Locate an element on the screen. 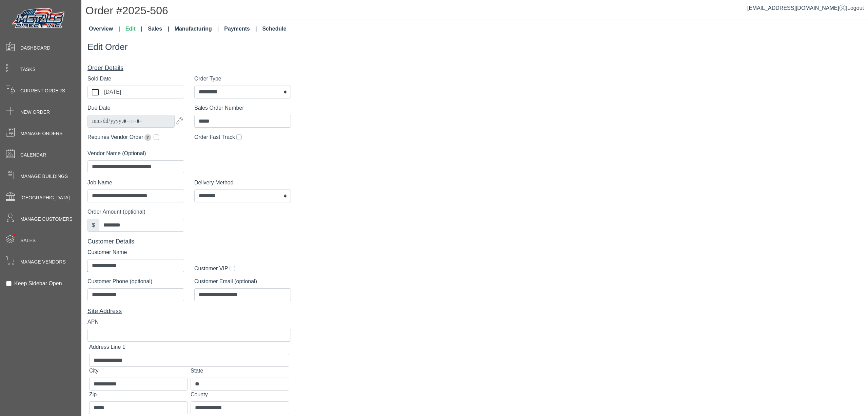 The image size is (868, 416). a: Overview is located at coordinates (105, 29).